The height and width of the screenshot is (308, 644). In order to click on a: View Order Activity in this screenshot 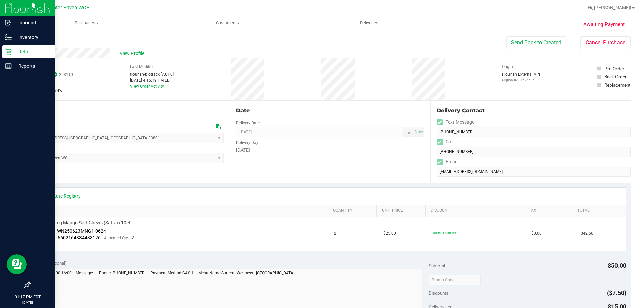, I will do `click(146, 86)`.